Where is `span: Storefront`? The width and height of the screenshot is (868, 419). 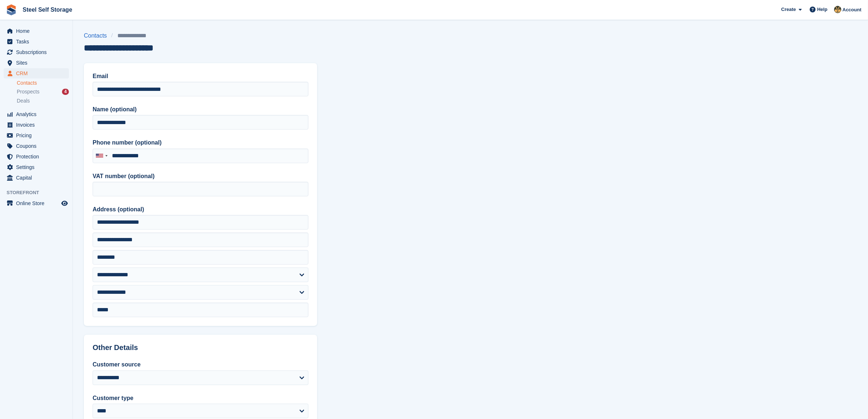 span: Storefront is located at coordinates (39, 193).